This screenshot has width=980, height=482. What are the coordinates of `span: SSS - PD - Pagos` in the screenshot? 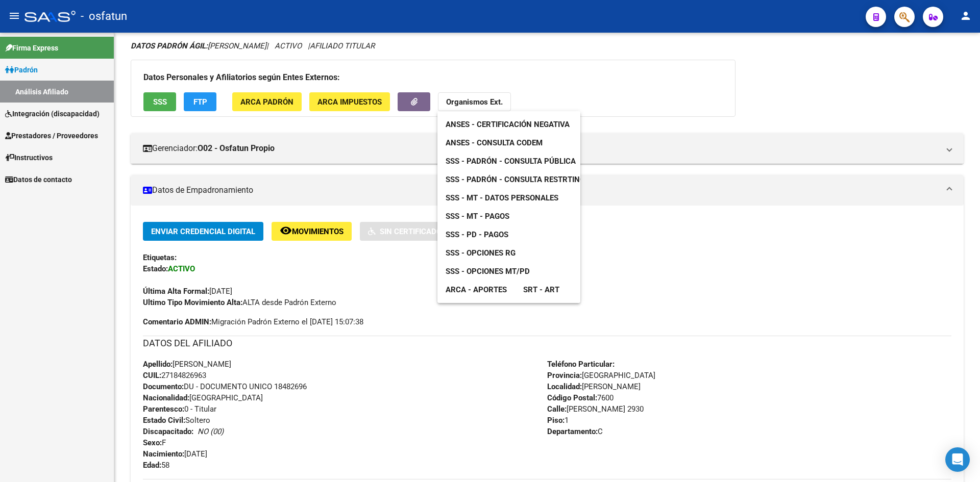 It's located at (477, 235).